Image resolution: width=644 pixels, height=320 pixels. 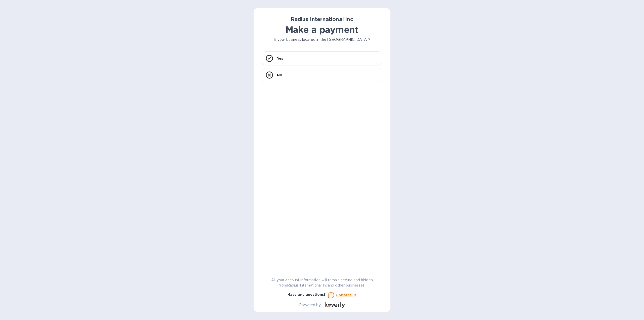 What do you see at coordinates (322, 19) in the screenshot?
I see `b: Radius International Inc` at bounding box center [322, 19].